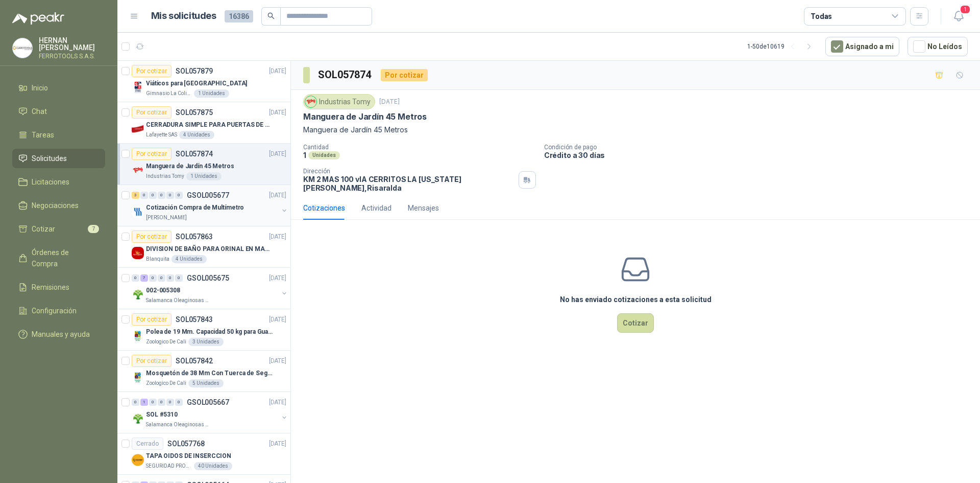  Describe the element at coordinates (169, 466) in the screenshot. I see `p: SEGURIDAD PROVISER LTDA` at that location.